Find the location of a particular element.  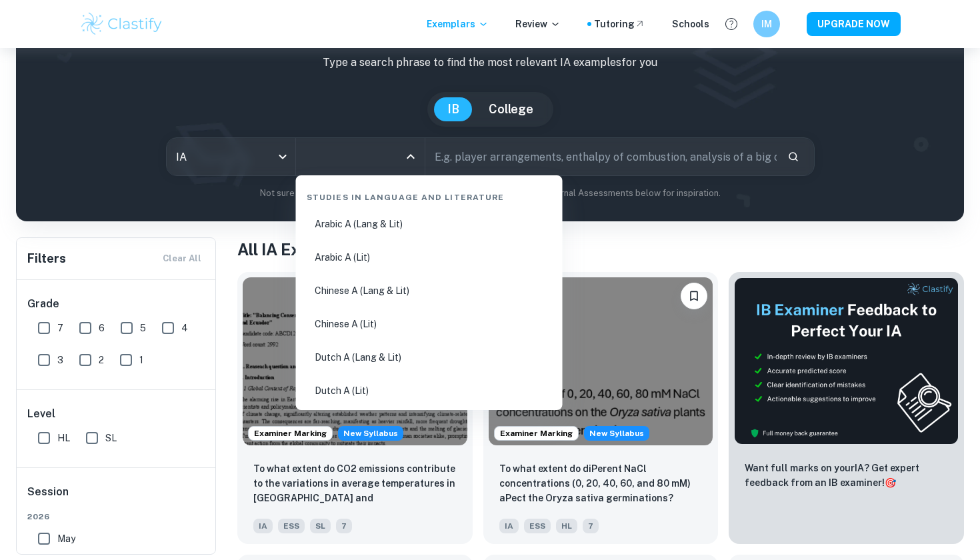

button: Search is located at coordinates (794, 156).